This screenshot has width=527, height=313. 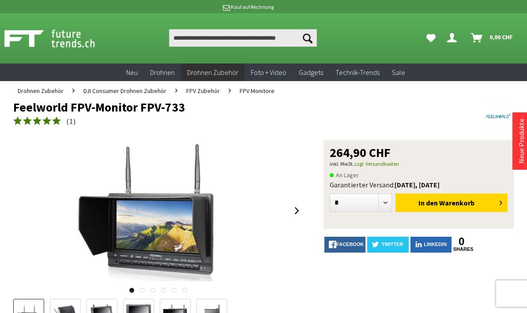 What do you see at coordinates (435, 244) in the screenshot?
I see `span: LinkedIn` at bounding box center [435, 244].